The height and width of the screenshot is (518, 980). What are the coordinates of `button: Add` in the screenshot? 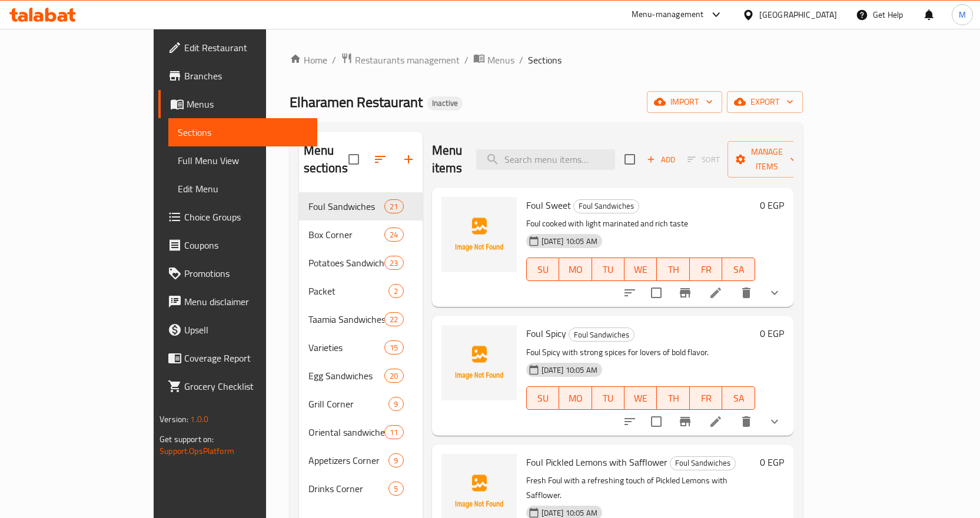 It's located at (661, 159).